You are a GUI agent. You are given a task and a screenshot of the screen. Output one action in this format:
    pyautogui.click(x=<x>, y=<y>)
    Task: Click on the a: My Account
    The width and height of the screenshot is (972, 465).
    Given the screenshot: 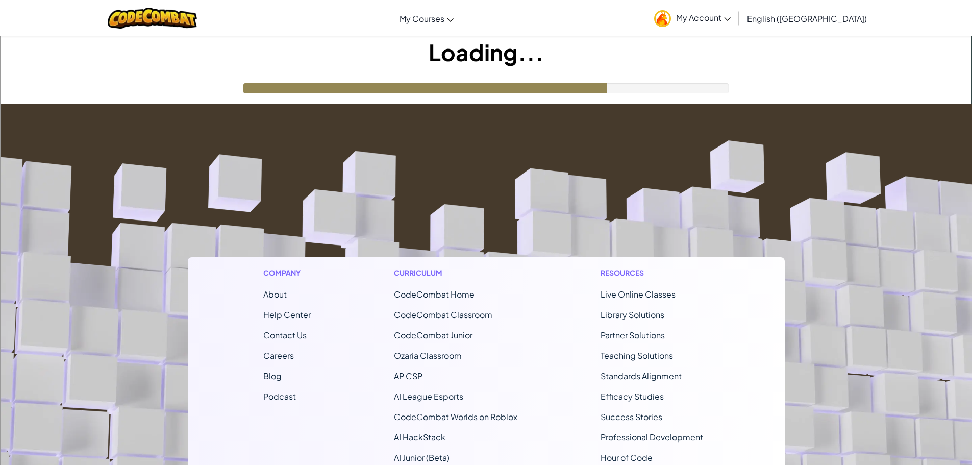 What is the action you would take?
    pyautogui.click(x=693, y=18)
    